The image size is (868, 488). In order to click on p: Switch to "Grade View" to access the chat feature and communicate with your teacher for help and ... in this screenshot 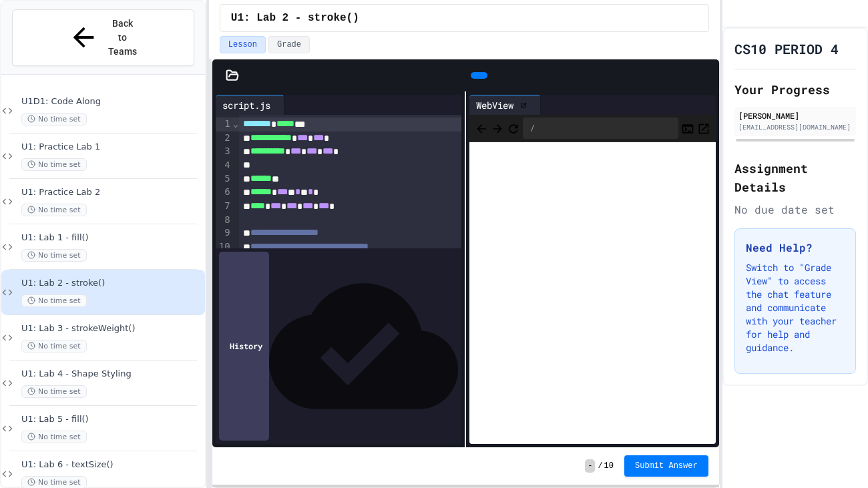, I will do `click(795, 308)`.